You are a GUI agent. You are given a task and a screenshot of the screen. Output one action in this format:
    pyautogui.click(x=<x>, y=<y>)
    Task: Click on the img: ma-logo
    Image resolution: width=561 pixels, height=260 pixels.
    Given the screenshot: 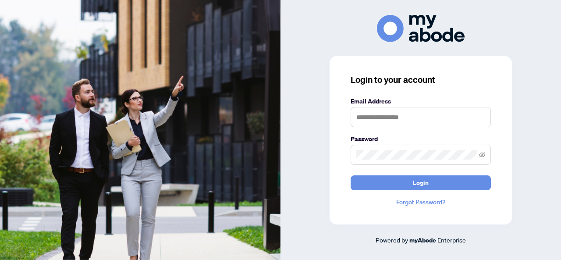 What is the action you would take?
    pyautogui.click(x=421, y=28)
    